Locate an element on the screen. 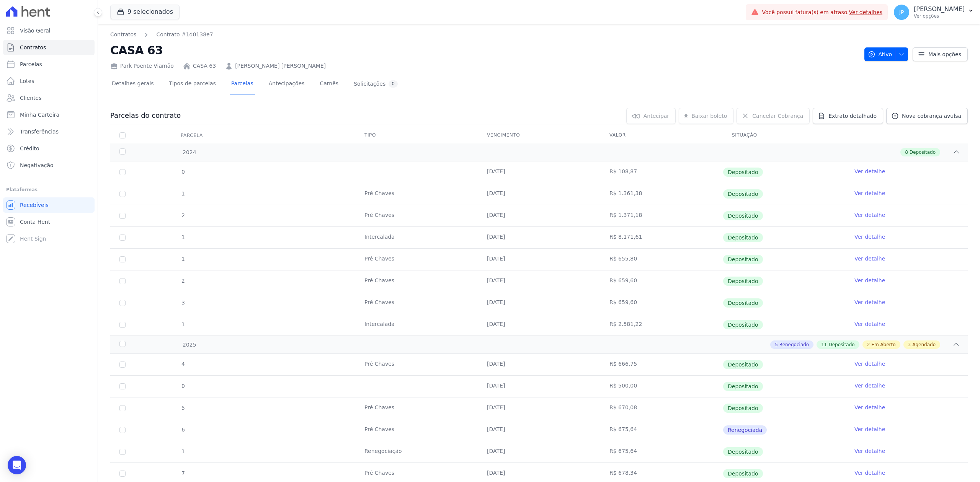  div: 0 is located at coordinates (393, 84).